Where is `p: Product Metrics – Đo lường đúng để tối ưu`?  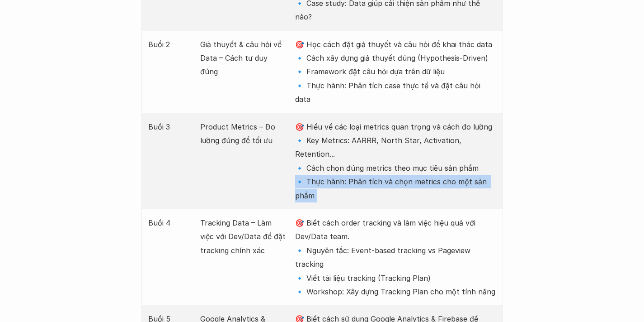
p: Product Metrics – Đo lường đúng để tối ưu is located at coordinates (243, 133).